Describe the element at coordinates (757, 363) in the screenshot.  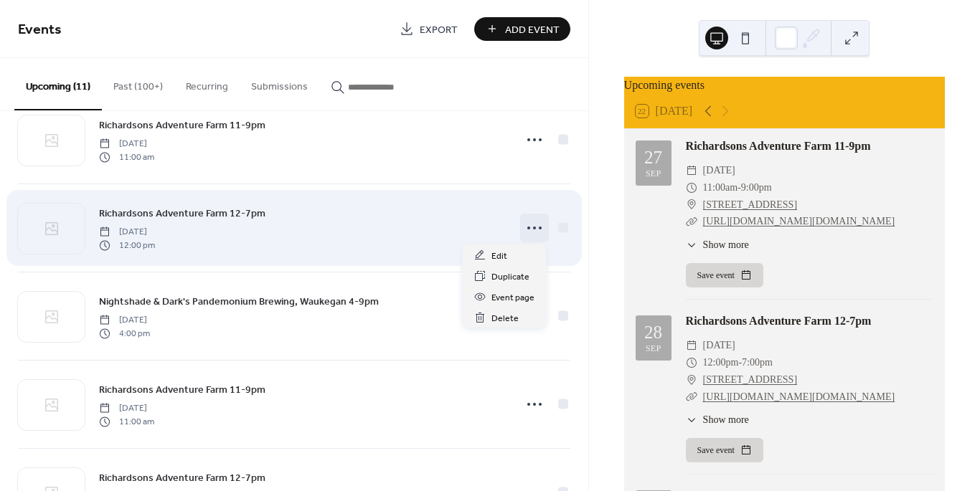
I see `span: 7:00pm` at that location.